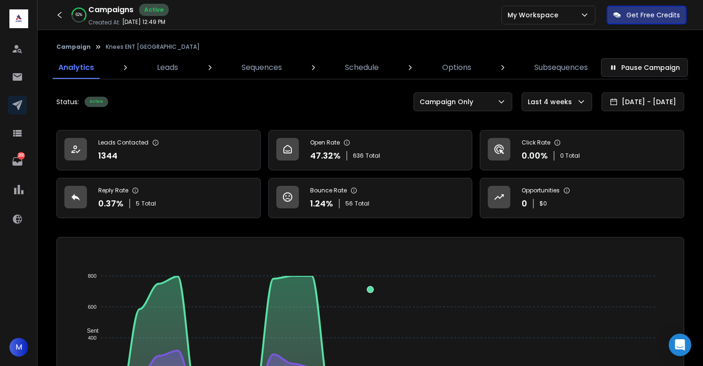 The width and height of the screenshot is (703, 366). I want to click on p: Sequences, so click(262, 68).